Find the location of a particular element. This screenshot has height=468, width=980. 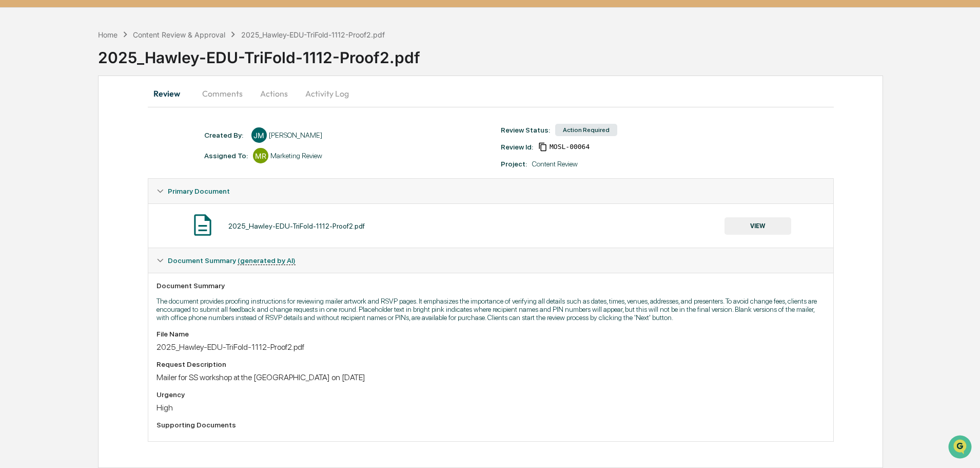

button: Open customer support is located at coordinates (13, 13).